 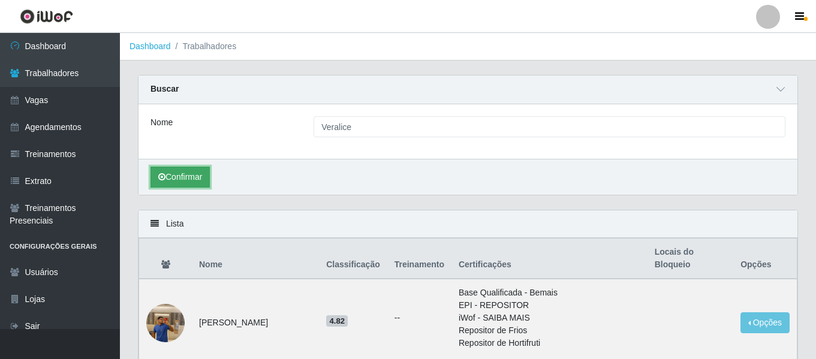 I want to click on label: Nome, so click(x=161, y=122).